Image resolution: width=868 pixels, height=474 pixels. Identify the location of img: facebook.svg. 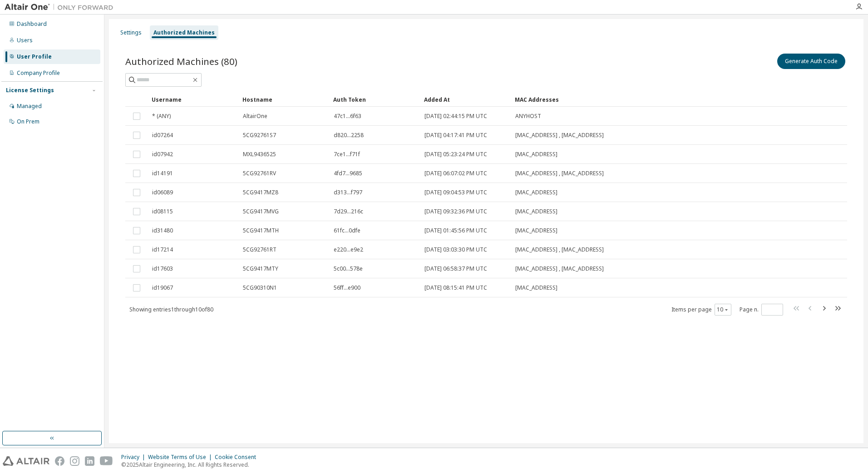
(60, 461).